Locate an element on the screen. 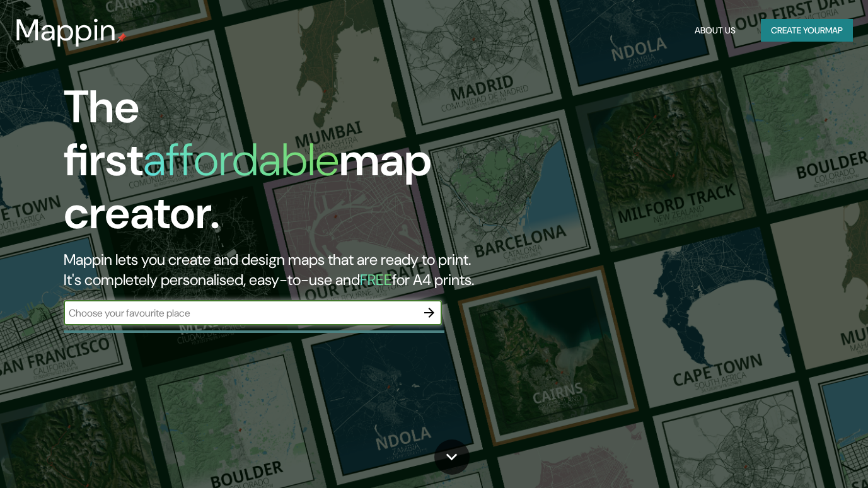  h5: FREE is located at coordinates (375, 279).